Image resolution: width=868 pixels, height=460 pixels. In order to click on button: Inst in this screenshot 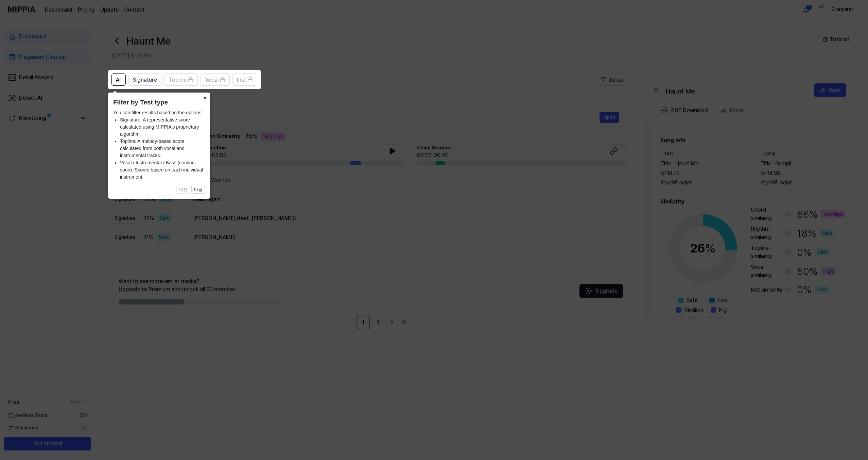, I will do `click(245, 80)`.